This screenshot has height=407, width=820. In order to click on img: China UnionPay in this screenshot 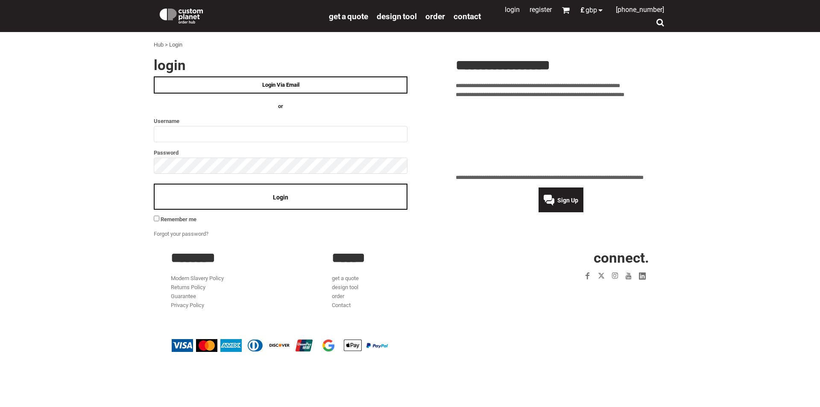, I will do `click(304, 346)`.